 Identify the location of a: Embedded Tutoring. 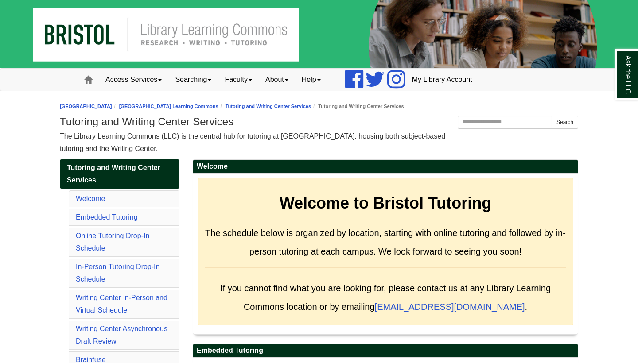
(107, 217).